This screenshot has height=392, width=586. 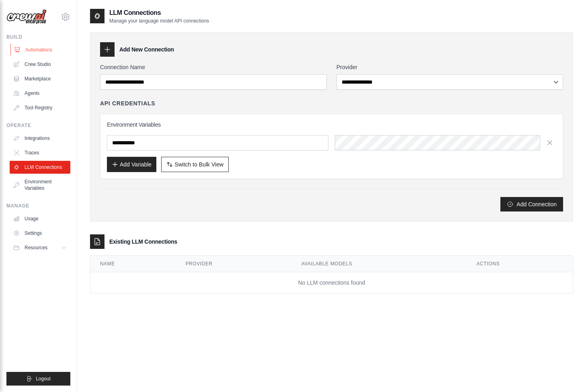 I want to click on a: Automations, so click(x=41, y=50).